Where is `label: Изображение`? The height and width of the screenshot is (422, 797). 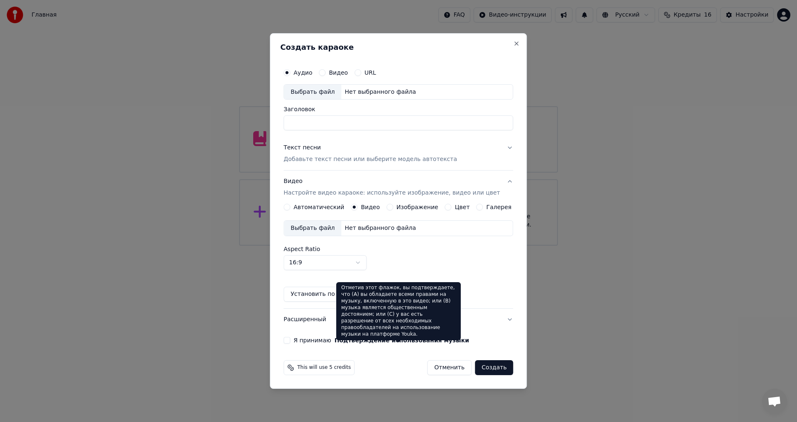 label: Изображение is located at coordinates (417, 207).